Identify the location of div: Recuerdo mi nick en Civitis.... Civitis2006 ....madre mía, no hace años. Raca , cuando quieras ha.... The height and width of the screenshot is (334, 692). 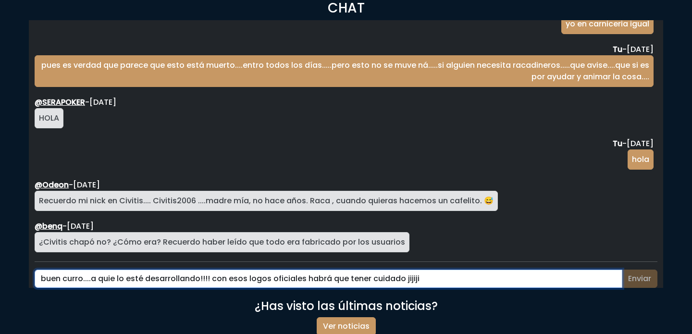
(266, 201).